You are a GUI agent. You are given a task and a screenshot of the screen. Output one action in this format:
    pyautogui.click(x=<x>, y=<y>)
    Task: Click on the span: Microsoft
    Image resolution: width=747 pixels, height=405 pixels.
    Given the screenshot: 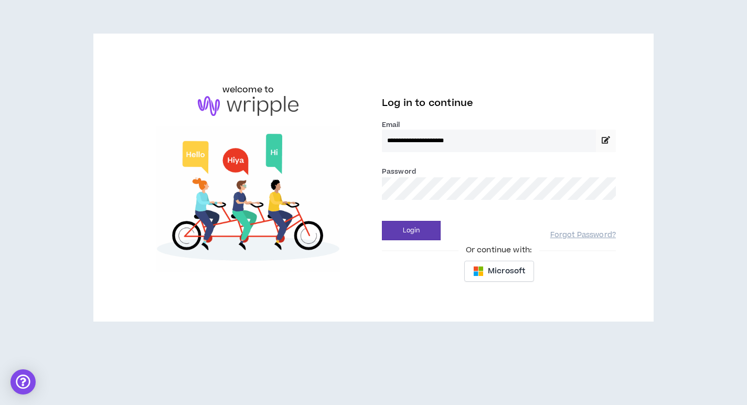 What is the action you would take?
    pyautogui.click(x=506, y=271)
    